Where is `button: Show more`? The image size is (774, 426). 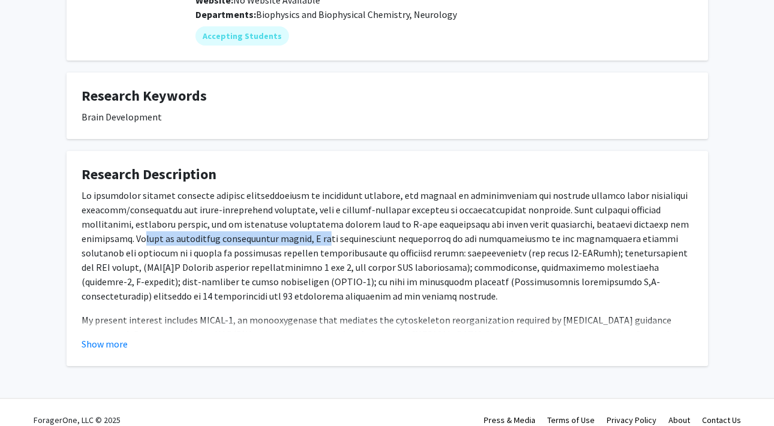
button: Show more is located at coordinates (104, 344).